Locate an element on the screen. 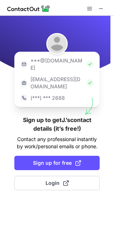 The image size is (114, 229). img: https://contactout.com/extension/app/static/media/login-email-icon.f64bce713bb5cd1896fef81aa7b14a... is located at coordinates (24, 64).